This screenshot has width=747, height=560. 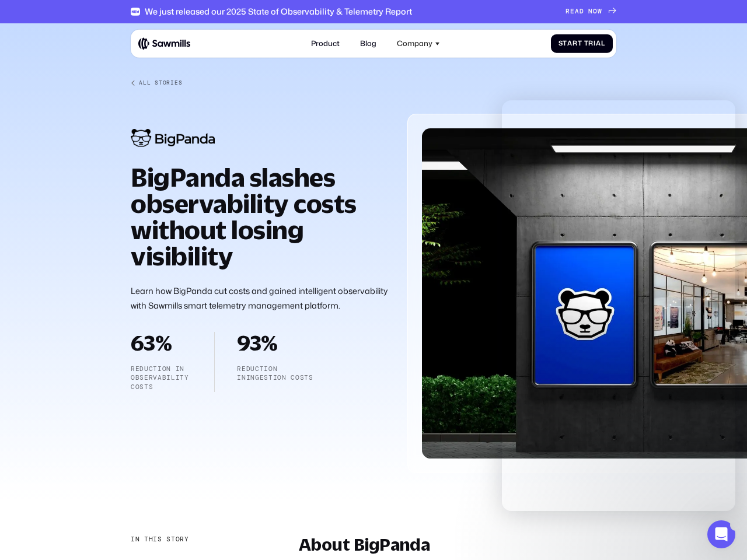 What do you see at coordinates (595, 43) in the screenshot?
I see `span: i` at bounding box center [595, 43].